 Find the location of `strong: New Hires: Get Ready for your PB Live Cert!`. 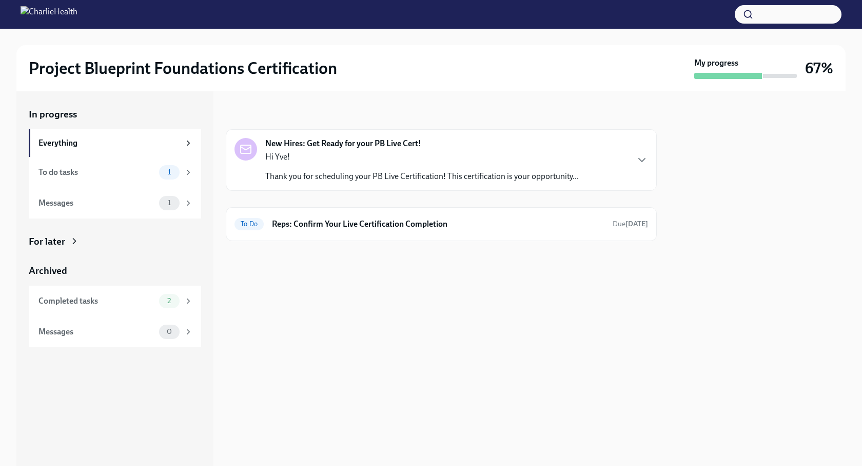

strong: New Hires: Get Ready for your PB Live Cert! is located at coordinates (343, 144).